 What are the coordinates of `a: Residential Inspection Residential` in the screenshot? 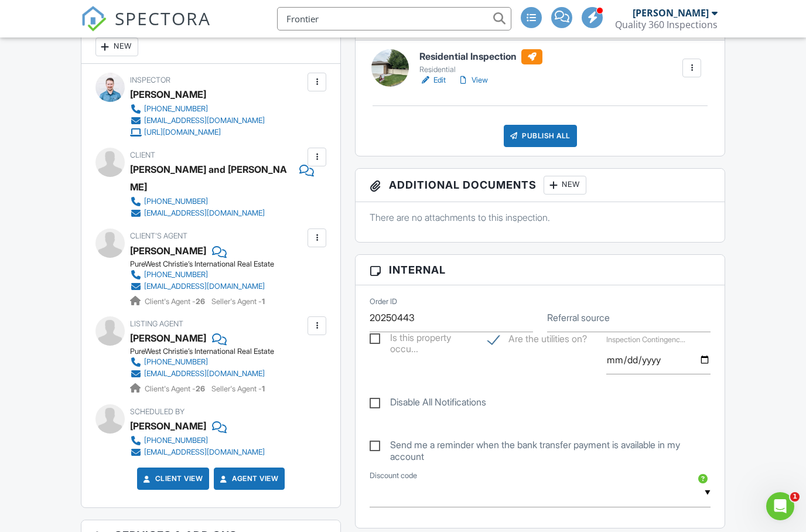 It's located at (481, 62).